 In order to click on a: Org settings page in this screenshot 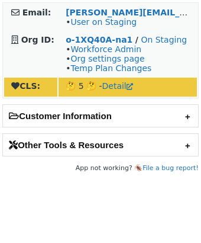, I will do `click(107, 59)`.